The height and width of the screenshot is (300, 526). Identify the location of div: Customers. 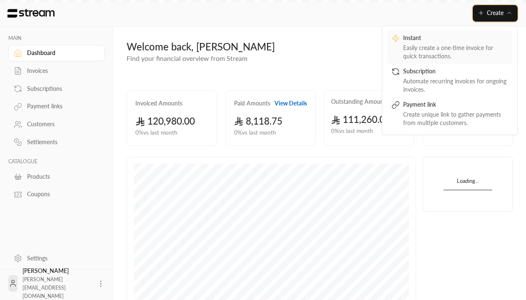
(61, 124).